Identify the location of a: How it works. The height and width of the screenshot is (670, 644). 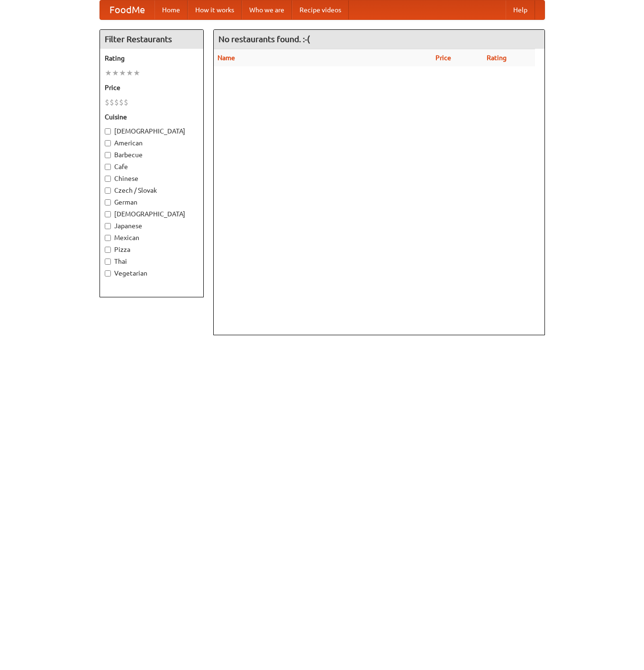
(215, 10).